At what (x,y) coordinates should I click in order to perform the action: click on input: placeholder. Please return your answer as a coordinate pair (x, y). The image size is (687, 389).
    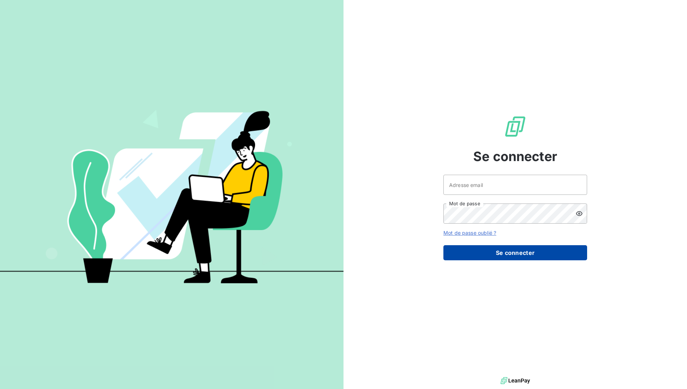
    Looking at the image, I should click on (515, 185).